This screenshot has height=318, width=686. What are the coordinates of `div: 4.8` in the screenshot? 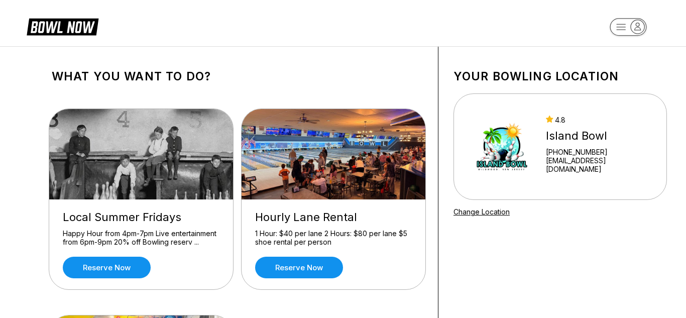 It's located at (599, 119).